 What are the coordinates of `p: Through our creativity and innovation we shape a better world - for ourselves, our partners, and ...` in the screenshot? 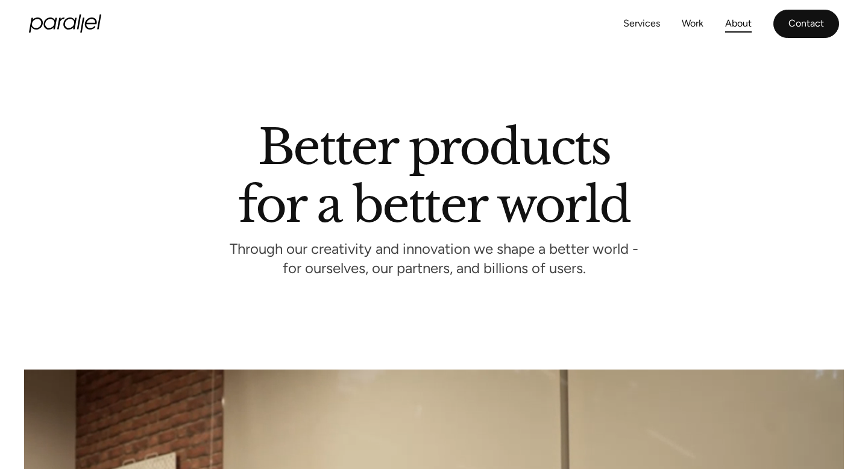 It's located at (434, 260).